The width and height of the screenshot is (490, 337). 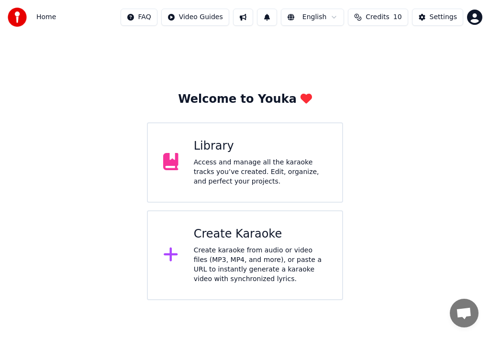 What do you see at coordinates (46, 17) in the screenshot?
I see `nav: breadcrumb` at bounding box center [46, 17].